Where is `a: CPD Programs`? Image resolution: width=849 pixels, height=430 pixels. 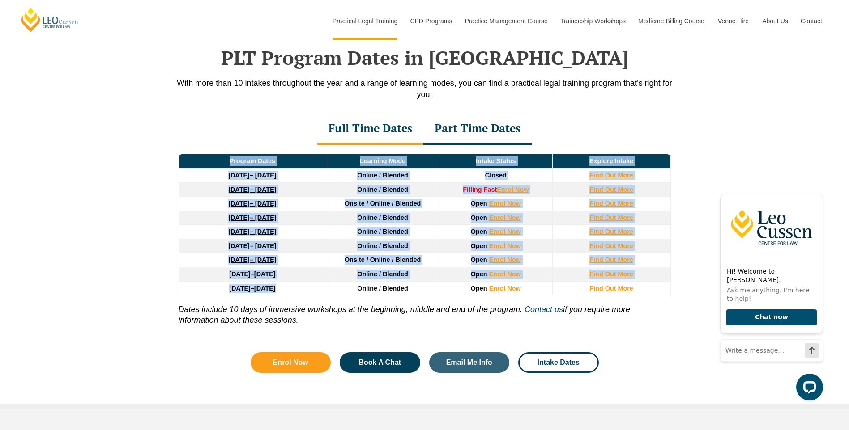 a: CPD Programs is located at coordinates (430, 21).